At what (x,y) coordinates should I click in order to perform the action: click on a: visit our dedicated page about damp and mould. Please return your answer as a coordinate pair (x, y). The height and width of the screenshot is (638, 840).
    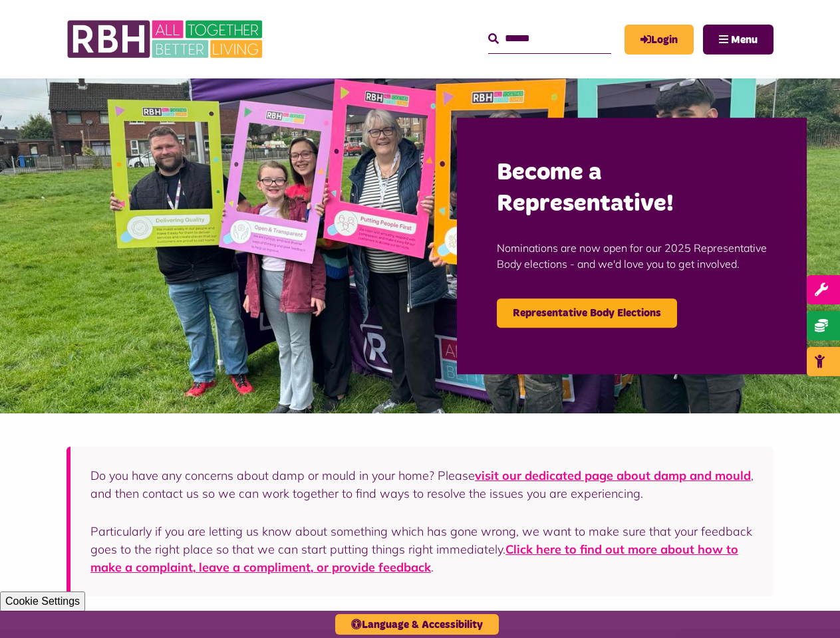
    Looking at the image, I should click on (612, 475).